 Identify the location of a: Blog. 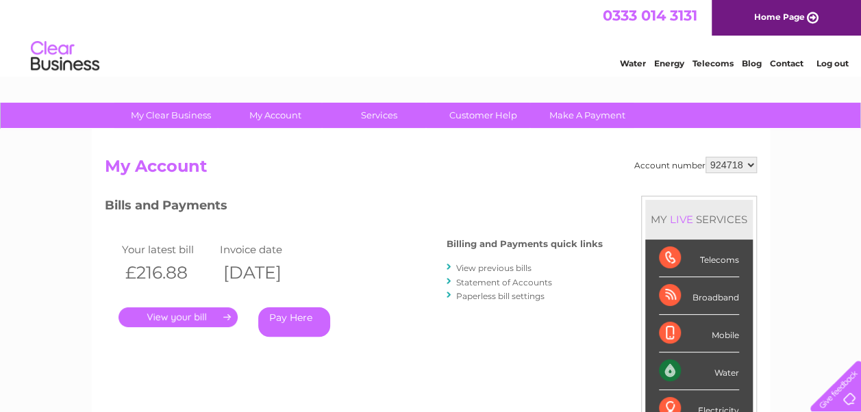
(752, 63).